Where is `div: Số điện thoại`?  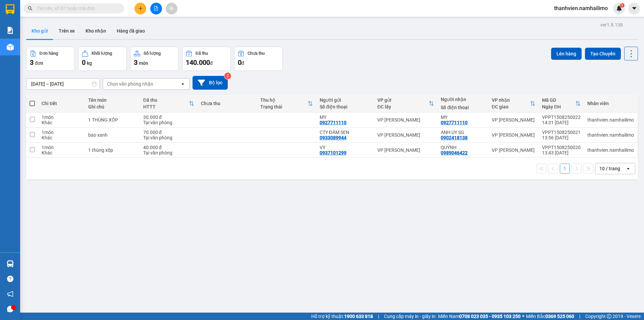 div: Số điện thoại is located at coordinates (462, 107).